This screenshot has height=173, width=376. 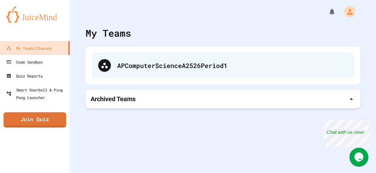 What do you see at coordinates (347, 12) in the screenshot?
I see `div: My Account` at bounding box center [347, 12].